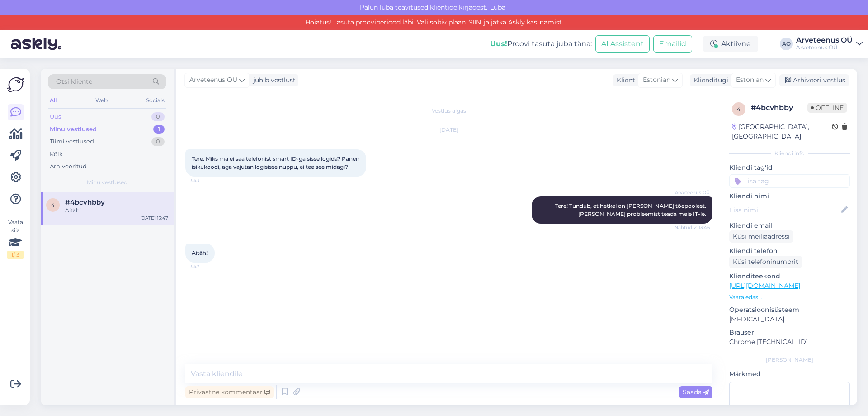  What do you see at coordinates (499, 44) in the screenshot?
I see `b: Uus!` at bounding box center [499, 44].